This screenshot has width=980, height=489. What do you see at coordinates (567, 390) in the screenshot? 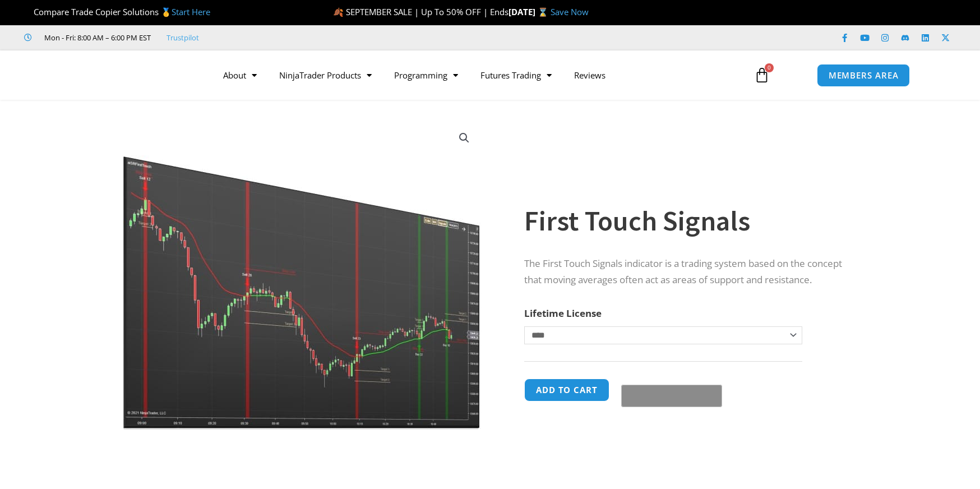
I see `button: Add to cart` at bounding box center [567, 390].